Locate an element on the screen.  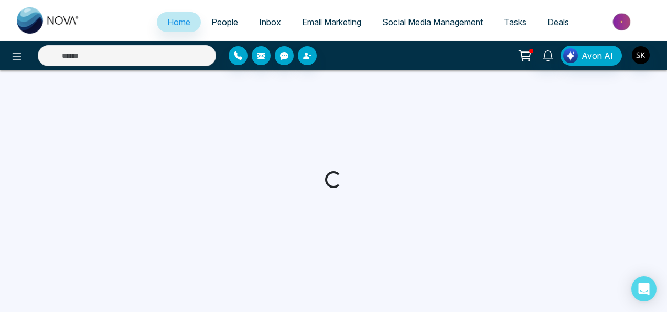
a: Social Media Management is located at coordinates (433, 22).